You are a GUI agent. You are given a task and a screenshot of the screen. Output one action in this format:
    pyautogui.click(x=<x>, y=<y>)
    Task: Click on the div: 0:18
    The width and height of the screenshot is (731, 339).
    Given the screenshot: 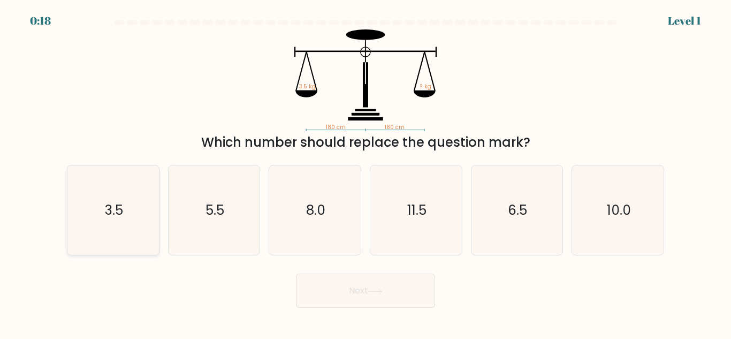 What is the action you would take?
    pyautogui.click(x=40, y=21)
    